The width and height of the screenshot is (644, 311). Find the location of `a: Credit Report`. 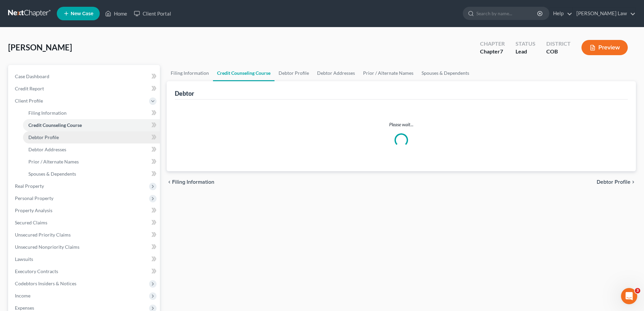

a: Credit Report is located at coordinates (84, 89).